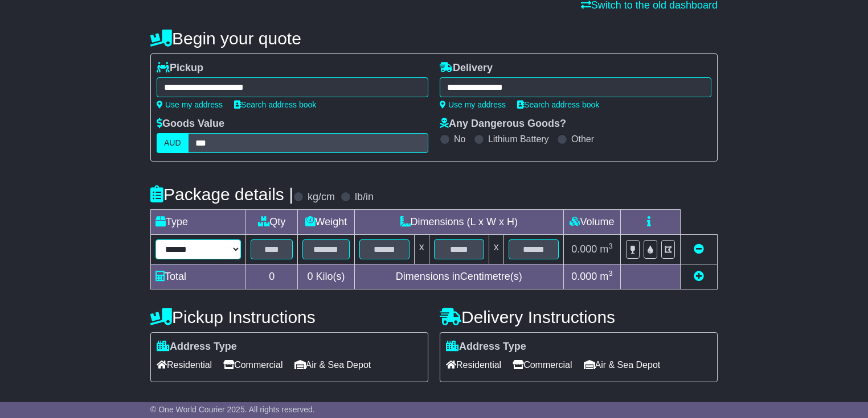  What do you see at coordinates (232, 410) in the screenshot?
I see `span: © One World Courier 2025. All rights reserved.` at bounding box center [232, 410].